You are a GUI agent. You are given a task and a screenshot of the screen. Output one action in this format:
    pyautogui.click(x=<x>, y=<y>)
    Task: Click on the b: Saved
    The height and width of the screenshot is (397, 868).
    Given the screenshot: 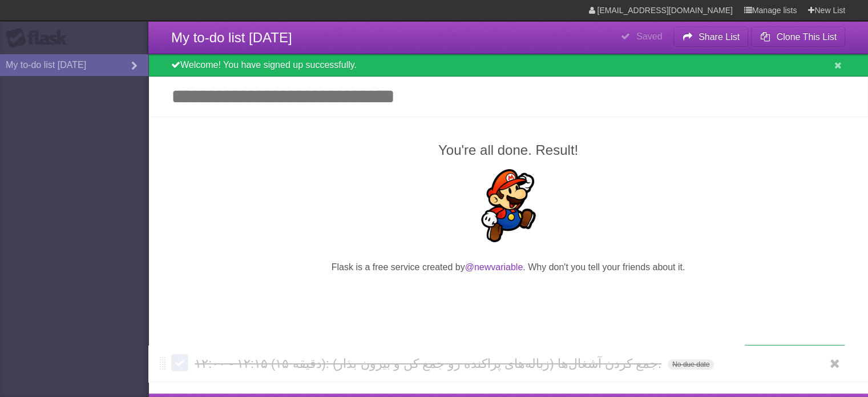 What is the action you would take?
    pyautogui.click(x=649, y=36)
    